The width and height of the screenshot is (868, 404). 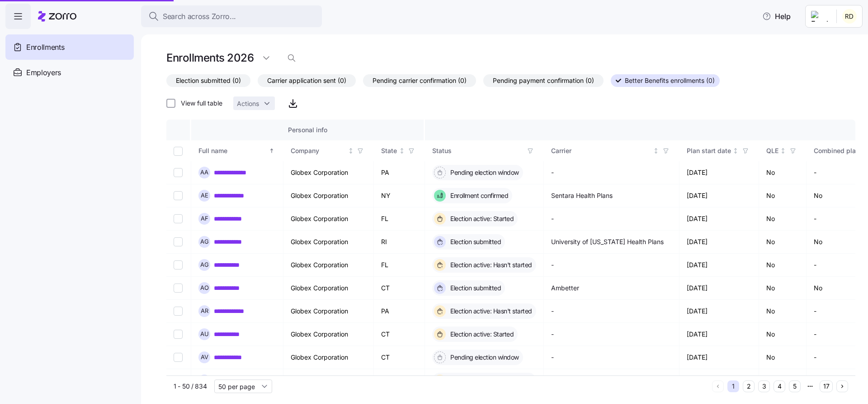 I want to click on span: A V, so click(x=205, y=357).